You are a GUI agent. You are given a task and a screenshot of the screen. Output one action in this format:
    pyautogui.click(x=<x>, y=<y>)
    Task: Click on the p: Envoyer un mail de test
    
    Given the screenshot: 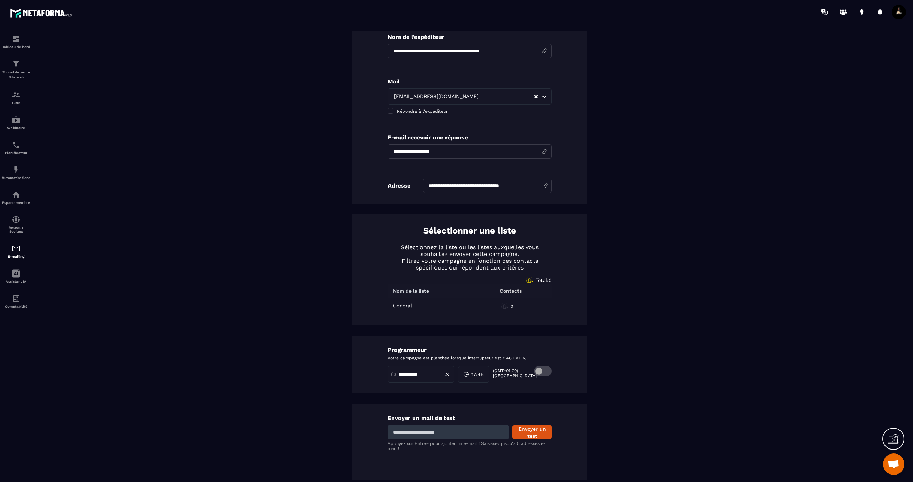 What is the action you would take?
    pyautogui.click(x=470, y=418)
    